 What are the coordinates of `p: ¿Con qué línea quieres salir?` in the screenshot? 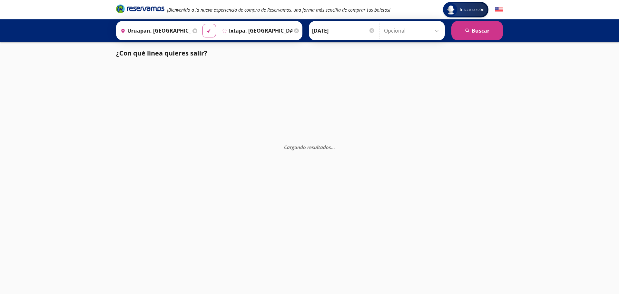 It's located at (162, 53).